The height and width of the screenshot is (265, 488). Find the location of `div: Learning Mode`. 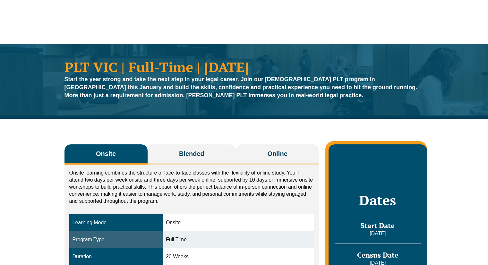

div: Learning Mode is located at coordinates (116, 223).